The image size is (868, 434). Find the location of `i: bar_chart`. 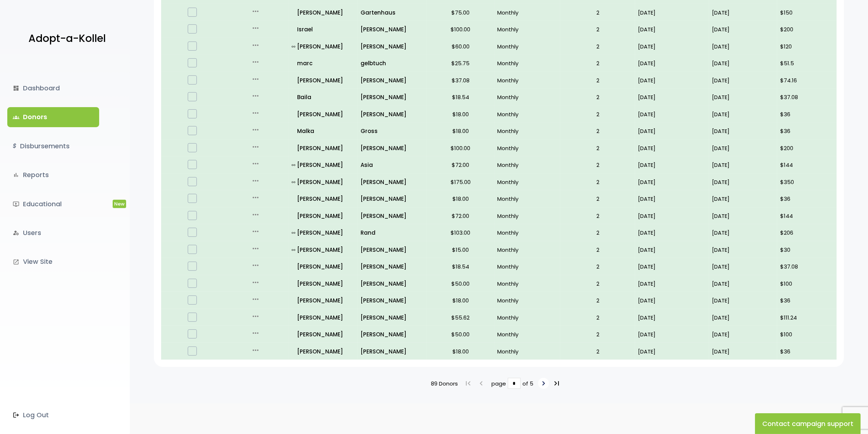

i: bar_chart is located at coordinates (16, 175).